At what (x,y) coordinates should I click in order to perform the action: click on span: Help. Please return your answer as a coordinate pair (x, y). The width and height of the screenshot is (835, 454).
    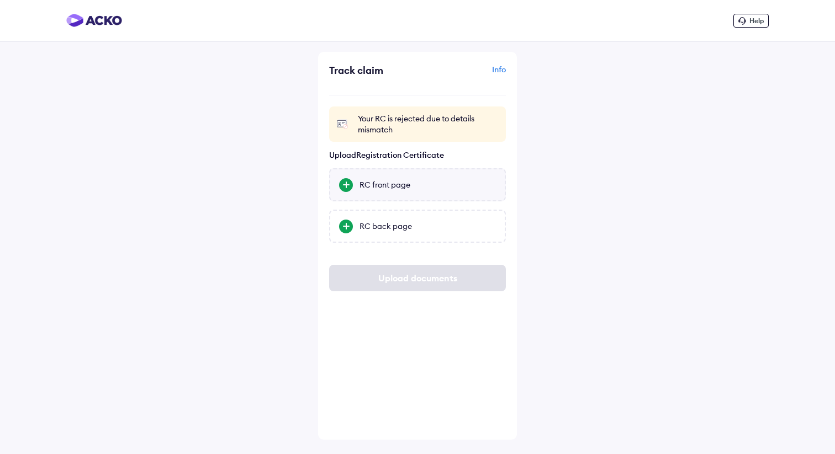
    Looking at the image, I should click on (756, 20).